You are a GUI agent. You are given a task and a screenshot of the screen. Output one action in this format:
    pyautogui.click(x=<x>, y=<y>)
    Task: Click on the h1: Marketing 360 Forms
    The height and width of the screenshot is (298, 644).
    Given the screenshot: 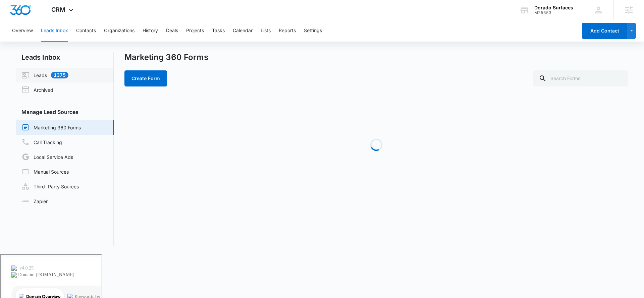 What is the action you would take?
    pyautogui.click(x=166, y=58)
    